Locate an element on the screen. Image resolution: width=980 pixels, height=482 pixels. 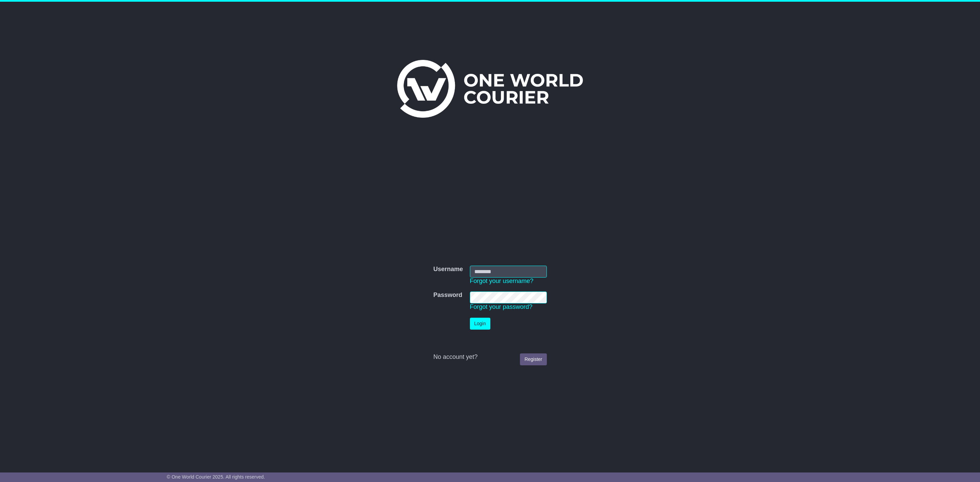
div: No account yet? is located at coordinates (490, 358).